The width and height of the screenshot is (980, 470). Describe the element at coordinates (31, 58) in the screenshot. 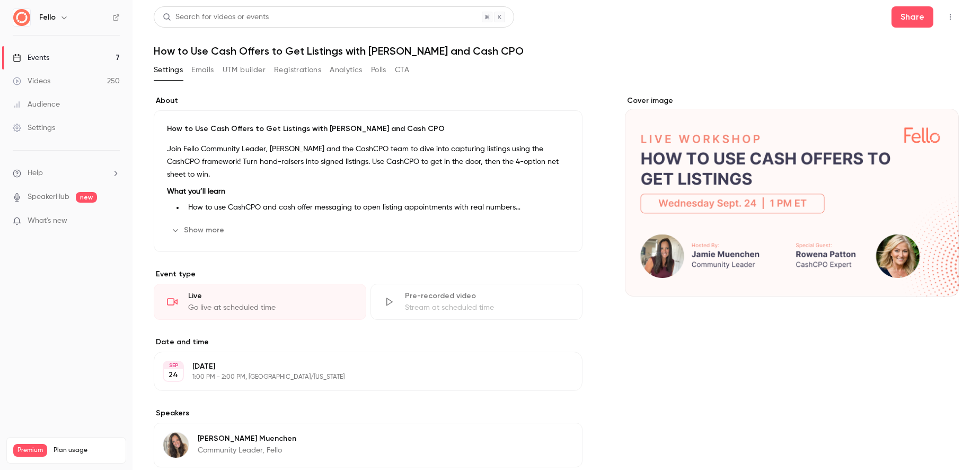

I see `div: Events` at that location.